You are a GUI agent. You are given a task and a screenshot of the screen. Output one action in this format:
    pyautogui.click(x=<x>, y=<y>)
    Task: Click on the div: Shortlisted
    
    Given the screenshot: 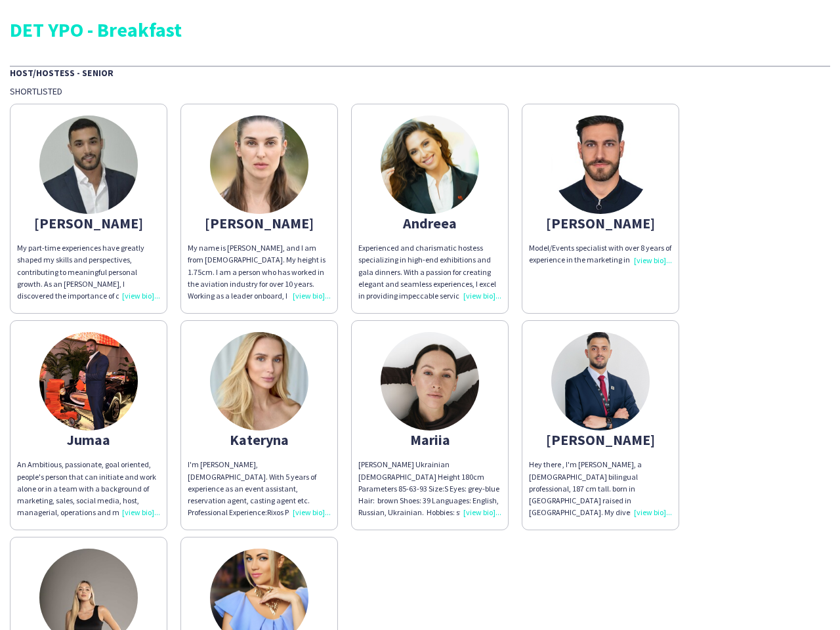 What is the action you would take?
    pyautogui.click(x=420, y=91)
    